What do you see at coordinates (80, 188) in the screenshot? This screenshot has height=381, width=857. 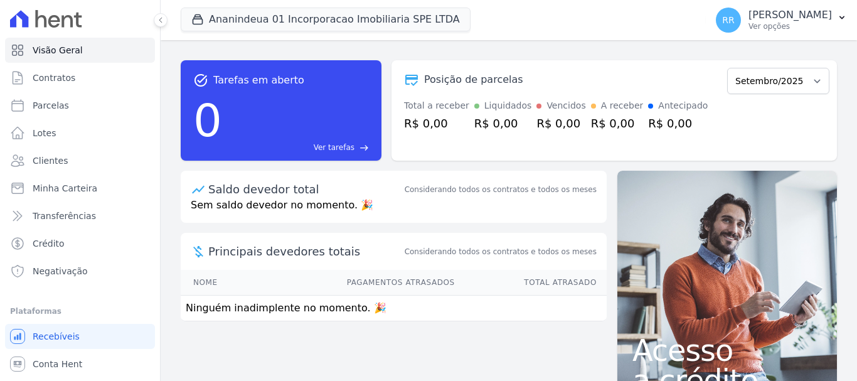 I see `a: Minha Carteira` at bounding box center [80, 188].